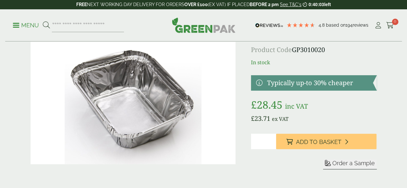  I want to click on span: Based on, so click(336, 25).